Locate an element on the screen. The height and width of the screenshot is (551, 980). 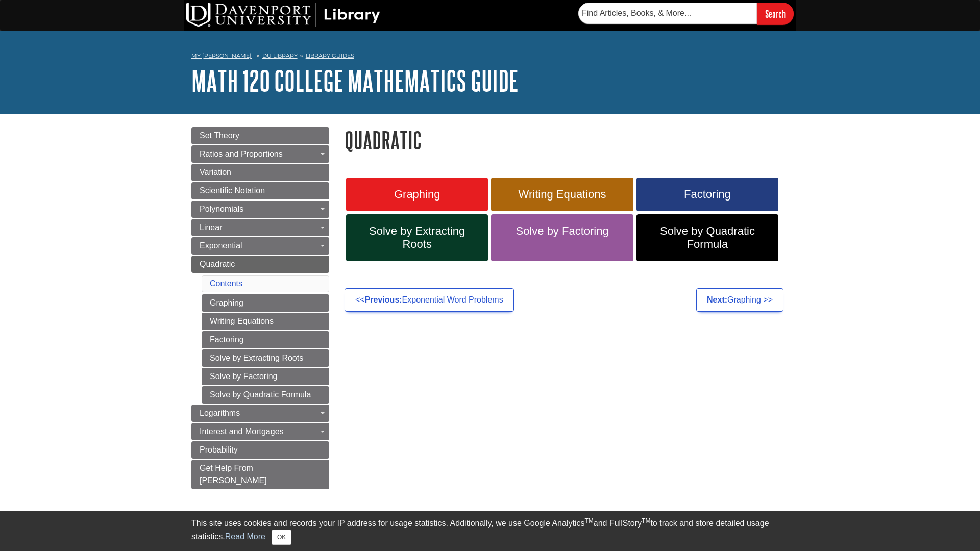
a: Contents is located at coordinates (226, 283).